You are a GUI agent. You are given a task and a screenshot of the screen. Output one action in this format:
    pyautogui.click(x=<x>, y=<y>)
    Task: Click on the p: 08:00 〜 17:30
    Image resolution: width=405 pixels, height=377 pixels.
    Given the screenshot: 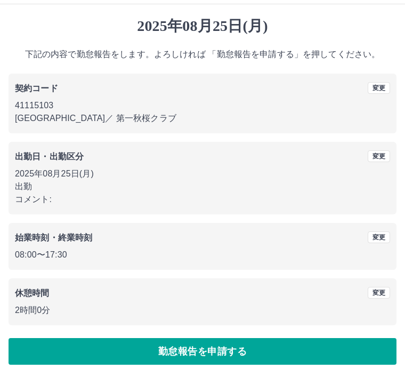 What is the action you would take?
    pyautogui.click(x=202, y=255)
    